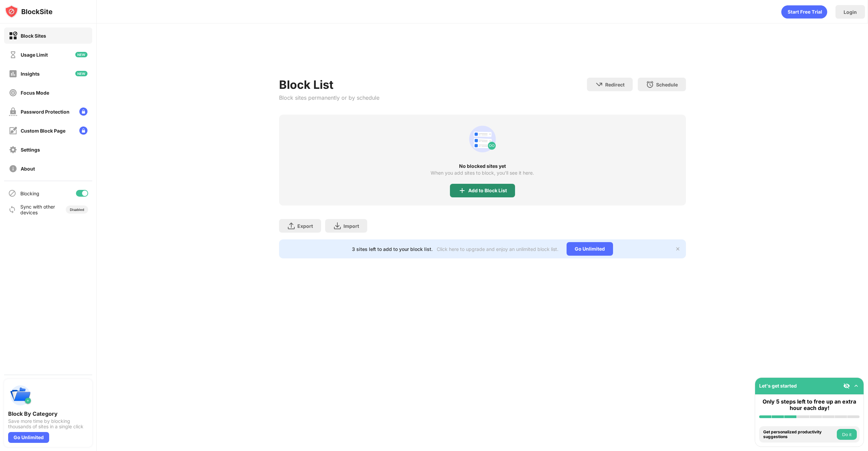 Image resolution: width=868 pixels, height=451 pixels. Describe the element at coordinates (482, 173) in the screenshot. I see `div: When you add sites to block, you’ll see it here.` at that location.